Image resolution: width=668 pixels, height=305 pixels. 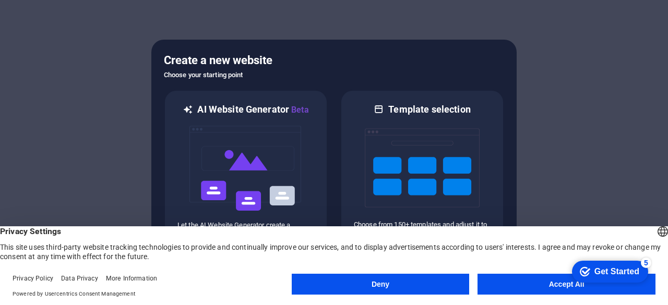 What do you see at coordinates (246, 171) in the screenshot?
I see `div: AI Website GeneratorBetaaiLet the AI Website Generator create a website based on your input.` at bounding box center [246, 171].